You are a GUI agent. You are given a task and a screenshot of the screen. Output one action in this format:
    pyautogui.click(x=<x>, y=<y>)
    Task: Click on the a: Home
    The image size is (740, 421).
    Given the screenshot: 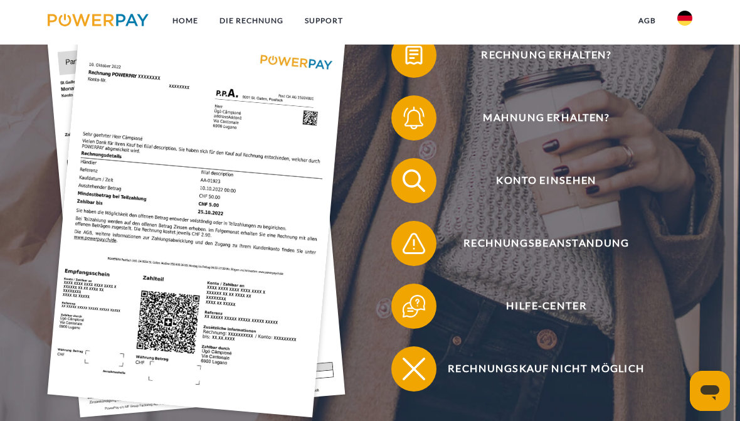 What is the action you would take?
    pyautogui.click(x=185, y=21)
    